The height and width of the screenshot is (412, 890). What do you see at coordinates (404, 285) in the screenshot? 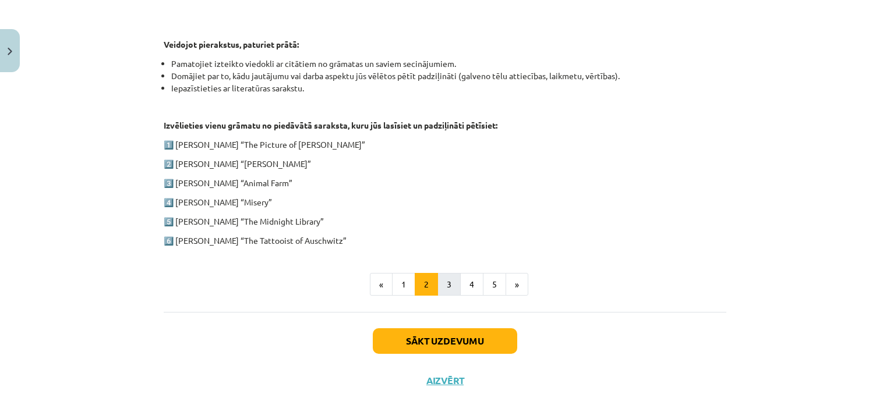
I see `button: 1` at bounding box center [404, 285].